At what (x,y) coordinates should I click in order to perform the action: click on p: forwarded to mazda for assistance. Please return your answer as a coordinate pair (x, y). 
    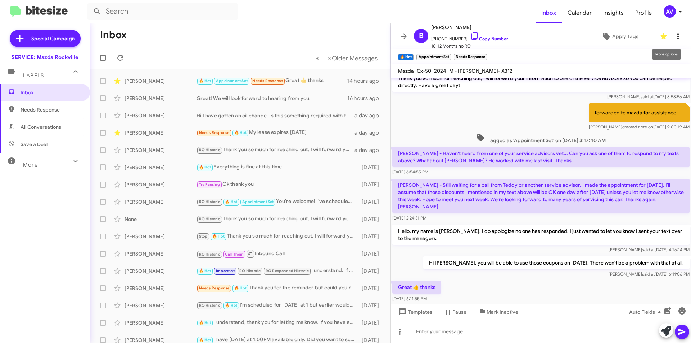
    Looking at the image, I should click on (639, 113).